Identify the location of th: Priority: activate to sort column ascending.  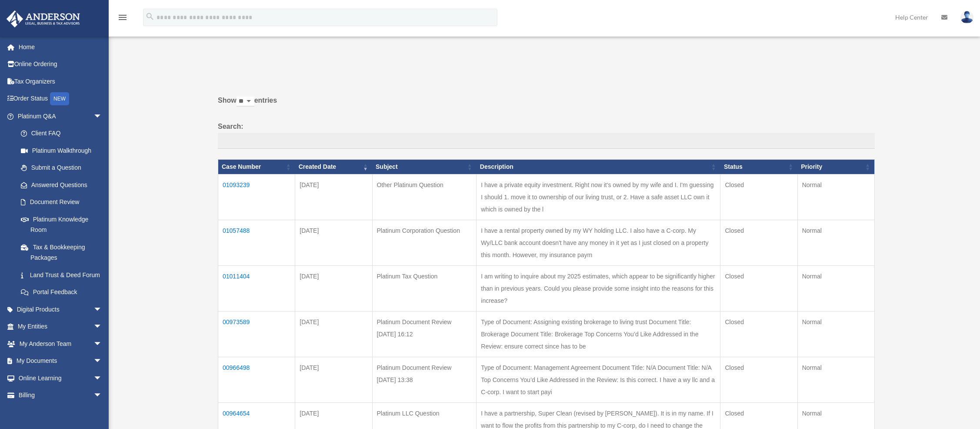
(836, 167).